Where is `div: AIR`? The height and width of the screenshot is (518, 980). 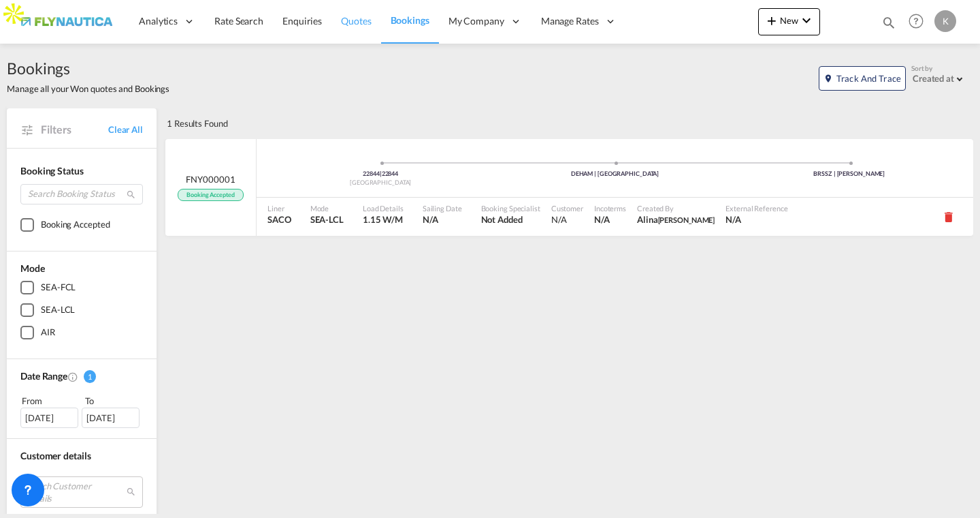
div: AIR is located at coordinates (48, 332).